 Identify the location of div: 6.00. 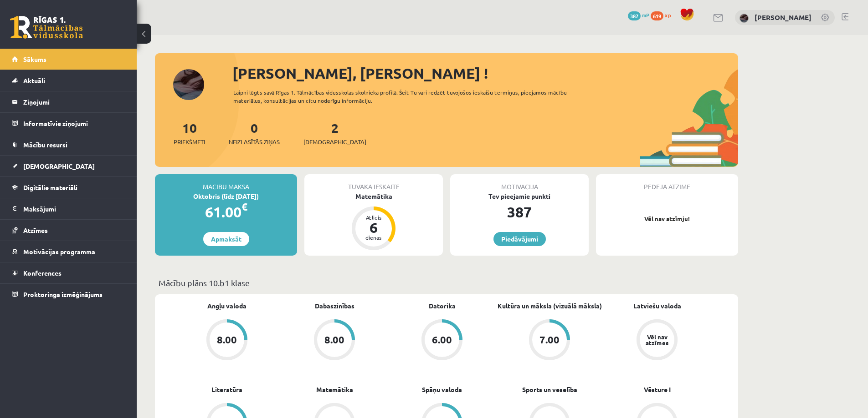
(442, 340).